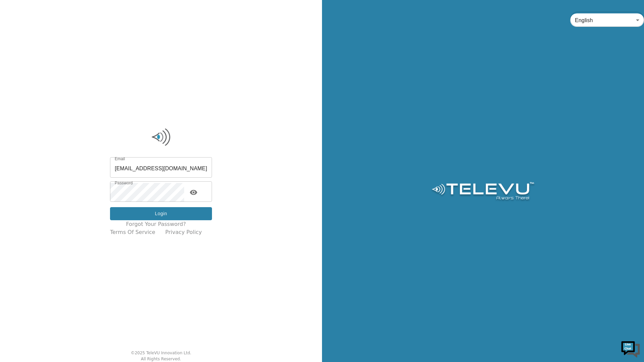 This screenshot has width=644, height=362. What do you see at coordinates (607, 21) in the screenshot?
I see `div: English` at bounding box center [607, 21].